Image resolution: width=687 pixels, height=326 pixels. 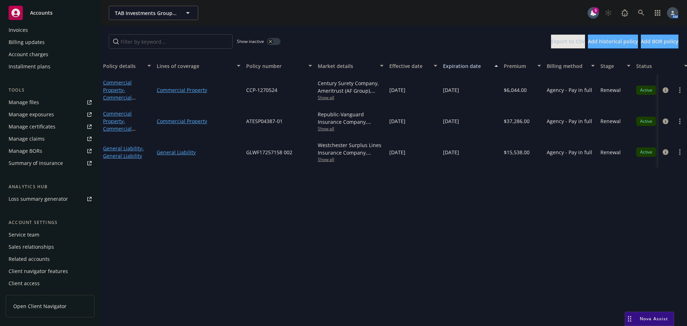 I want to click on button: Policy number, so click(x=279, y=66).